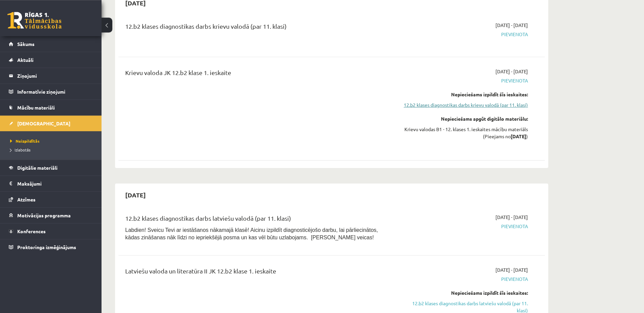 The image size is (644, 313). Describe the element at coordinates (258, 28) in the screenshot. I see `div: 12.b2 klases diagnostikas darbs krievu valodā (par 11. klasi)` at that location.